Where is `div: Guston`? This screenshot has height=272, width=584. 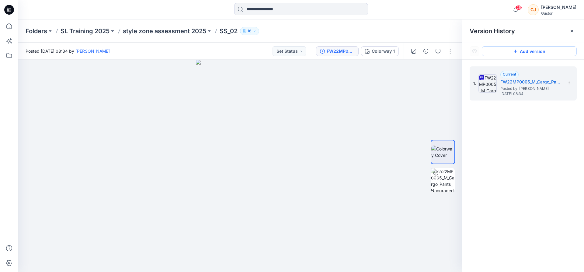 div: Guston is located at coordinates (559, 13).